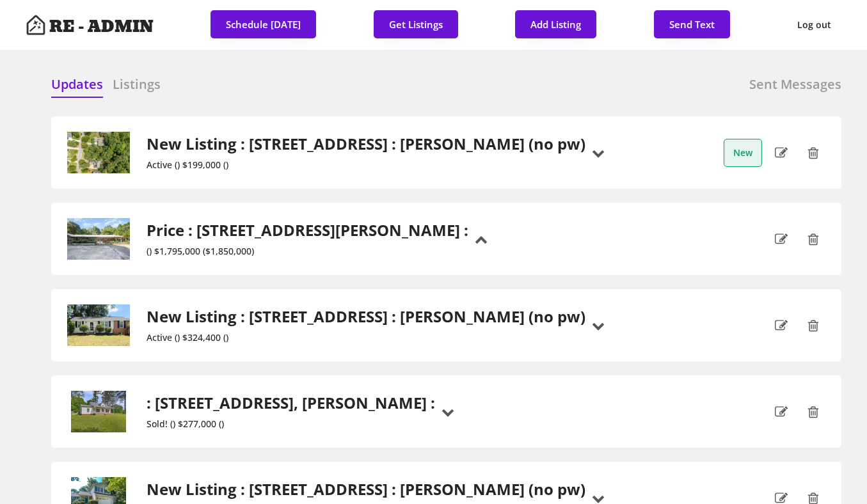 The height and width of the screenshot is (504, 867). What do you see at coordinates (366, 165) in the screenshot?
I see `div: Active () $199,000 ()` at bounding box center [366, 165].